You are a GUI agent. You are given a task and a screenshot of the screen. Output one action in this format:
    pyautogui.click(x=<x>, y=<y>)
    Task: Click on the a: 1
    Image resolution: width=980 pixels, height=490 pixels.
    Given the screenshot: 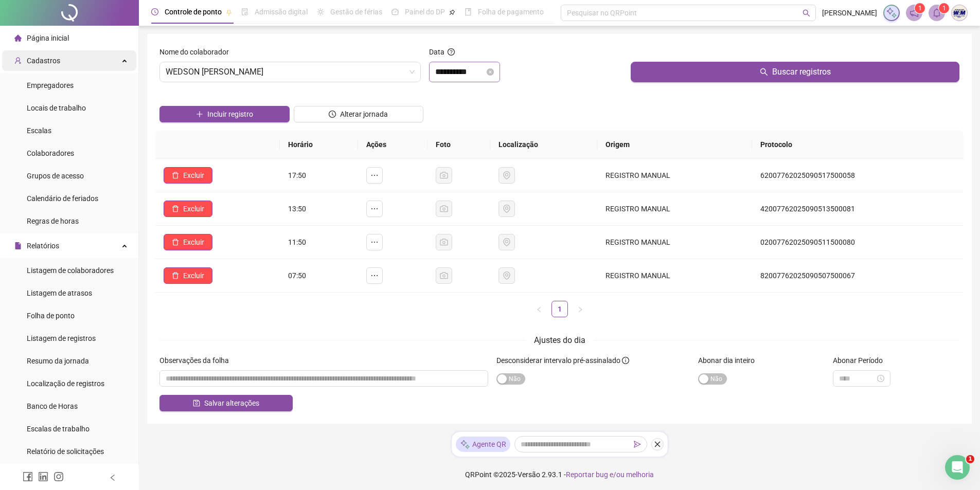 What is the action you would take?
    pyautogui.click(x=559, y=309)
    